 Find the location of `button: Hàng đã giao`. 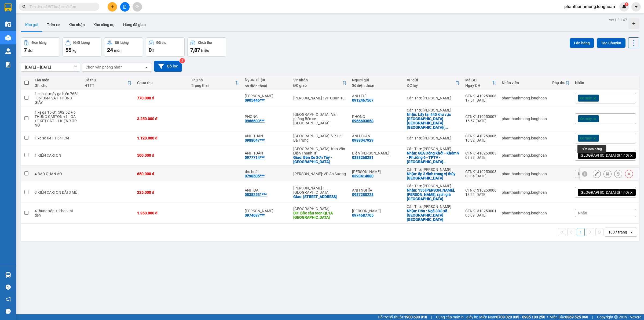

button: Hàng đã giao is located at coordinates (134, 25).